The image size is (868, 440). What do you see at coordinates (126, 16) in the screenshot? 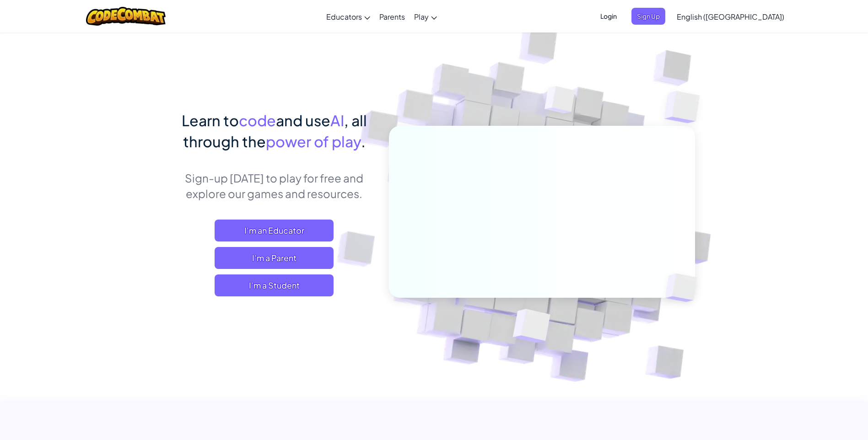
I see `img: CodeCombat logo` at bounding box center [126, 16].